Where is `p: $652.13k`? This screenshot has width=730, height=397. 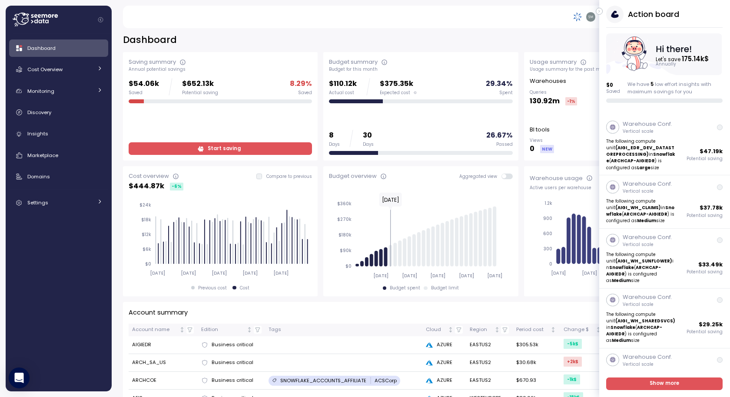
p: $652.13k is located at coordinates (200, 84).